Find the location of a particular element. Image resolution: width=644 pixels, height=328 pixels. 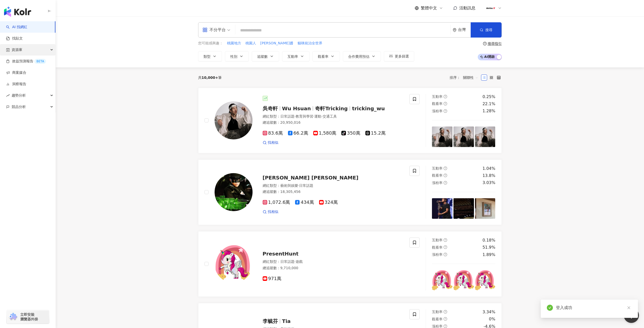

span: 關聯性 is located at coordinates (471, 78).